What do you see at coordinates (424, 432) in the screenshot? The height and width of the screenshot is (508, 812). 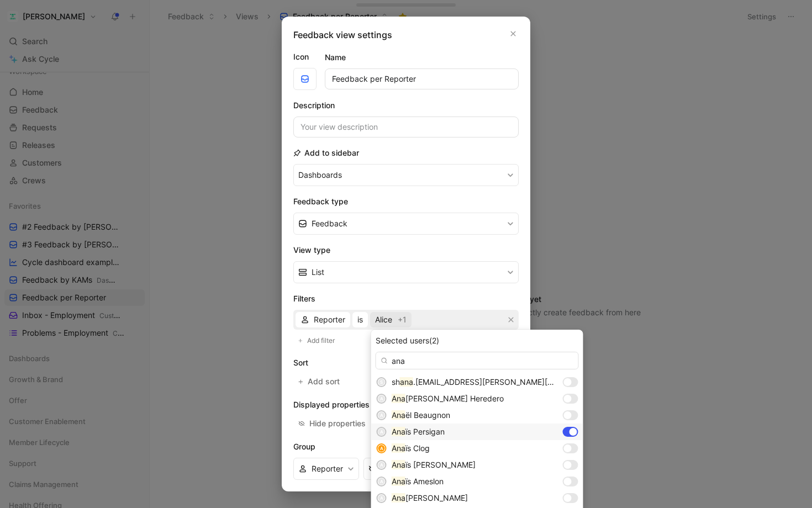 I see `span: ïs Persigan` at bounding box center [424, 432].